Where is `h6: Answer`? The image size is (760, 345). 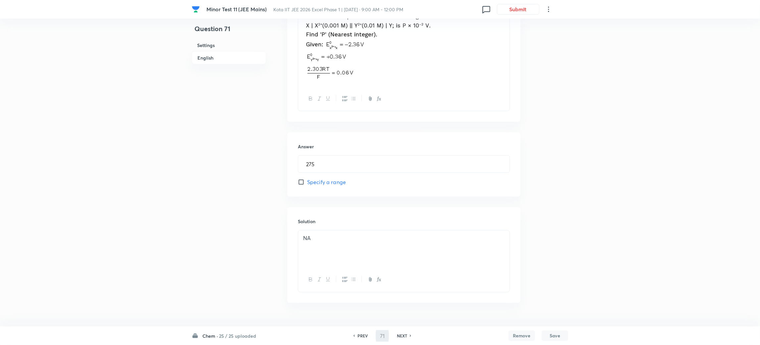 h6: Answer is located at coordinates (404, 147).